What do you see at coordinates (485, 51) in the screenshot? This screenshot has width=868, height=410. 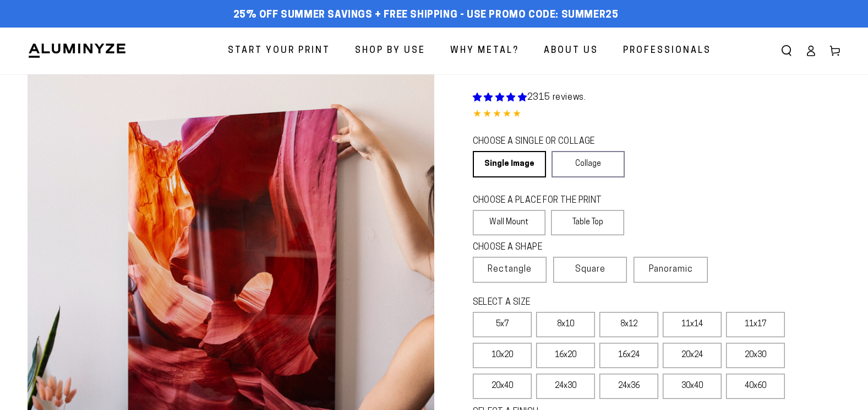 I see `span: Why Metal?` at bounding box center [485, 51].